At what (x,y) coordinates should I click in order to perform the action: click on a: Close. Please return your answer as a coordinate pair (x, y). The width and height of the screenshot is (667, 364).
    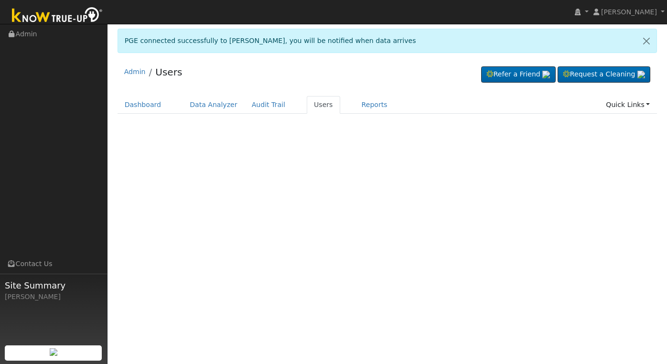
    Looking at the image, I should click on (646, 41).